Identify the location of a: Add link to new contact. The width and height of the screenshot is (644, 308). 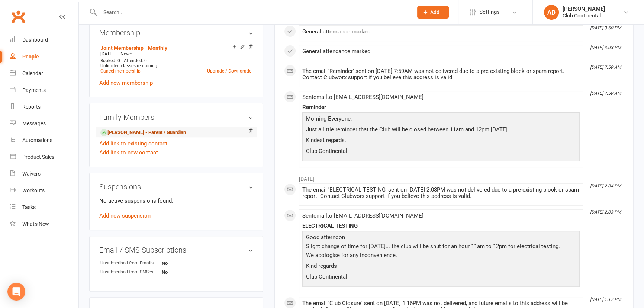
(129, 153).